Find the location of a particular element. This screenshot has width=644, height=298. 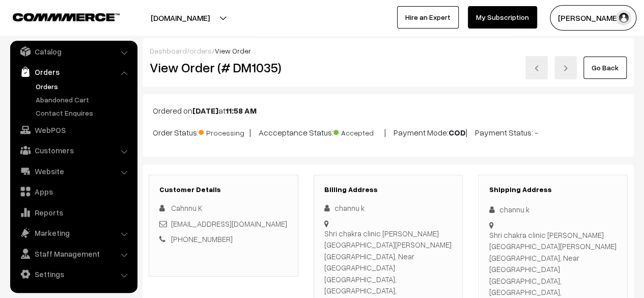

h3: Customer Details is located at coordinates (223, 190).